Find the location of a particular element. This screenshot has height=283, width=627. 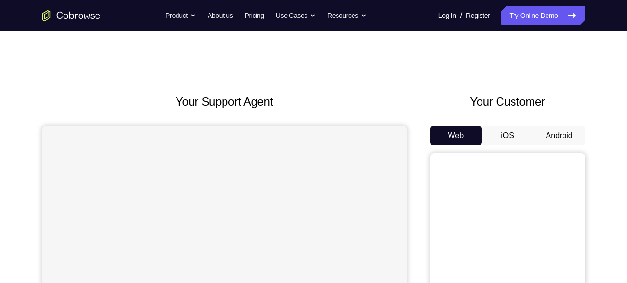

button: Product is located at coordinates (180, 16).